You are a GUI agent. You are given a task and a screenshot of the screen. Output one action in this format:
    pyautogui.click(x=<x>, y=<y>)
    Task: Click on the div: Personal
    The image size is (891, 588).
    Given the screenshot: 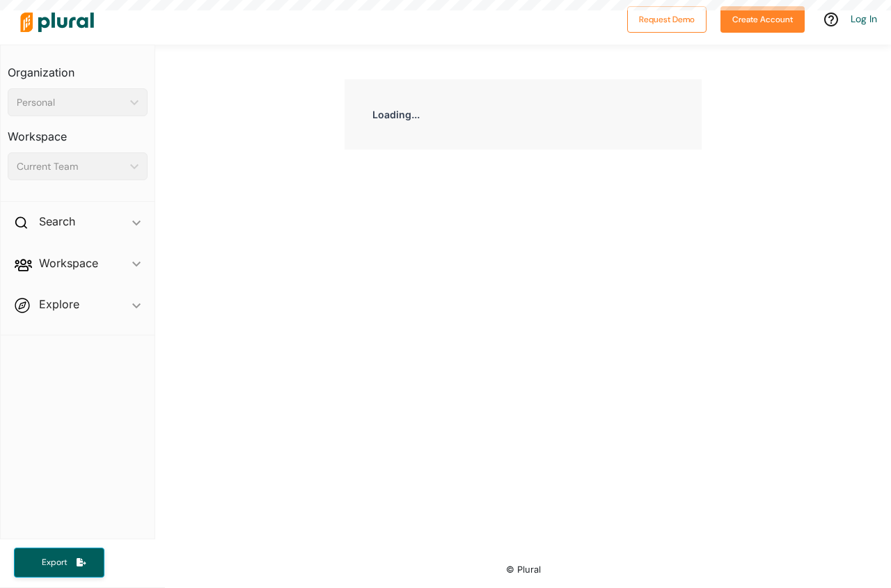 What is the action you would take?
    pyautogui.click(x=71, y=102)
    